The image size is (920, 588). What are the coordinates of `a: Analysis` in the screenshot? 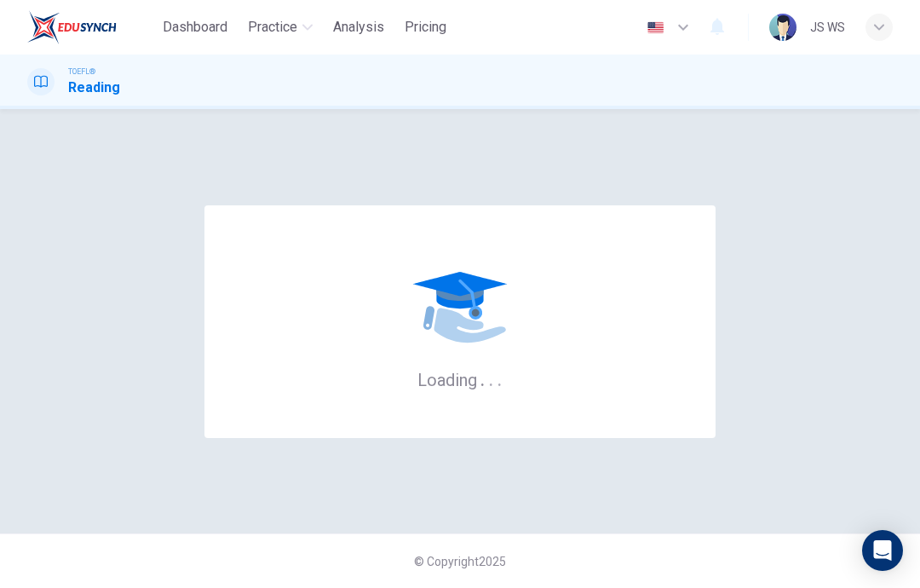 It's located at (359, 27).